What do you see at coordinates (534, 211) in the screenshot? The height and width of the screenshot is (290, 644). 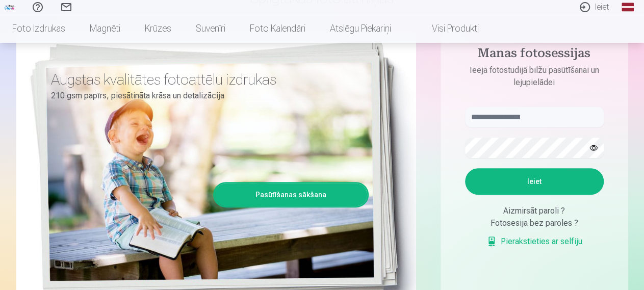 I see `div: Aizmirsāt paroli ?` at bounding box center [534, 211].